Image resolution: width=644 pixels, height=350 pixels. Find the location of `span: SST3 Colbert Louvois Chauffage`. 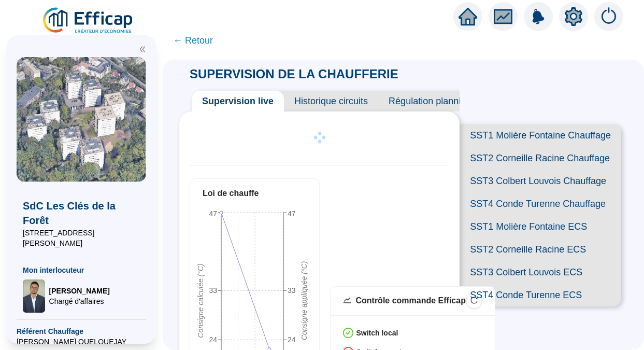

span: SST3 Colbert Louvois Chauffage is located at coordinates (540, 181).